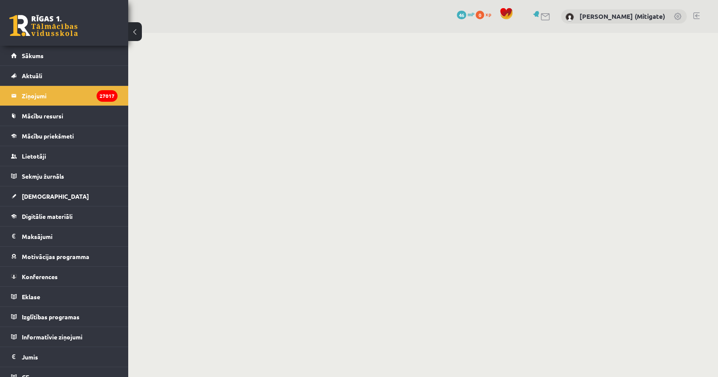 This screenshot has width=718, height=377. What do you see at coordinates (488, 14) in the screenshot?
I see `span: xp` at bounding box center [488, 14].